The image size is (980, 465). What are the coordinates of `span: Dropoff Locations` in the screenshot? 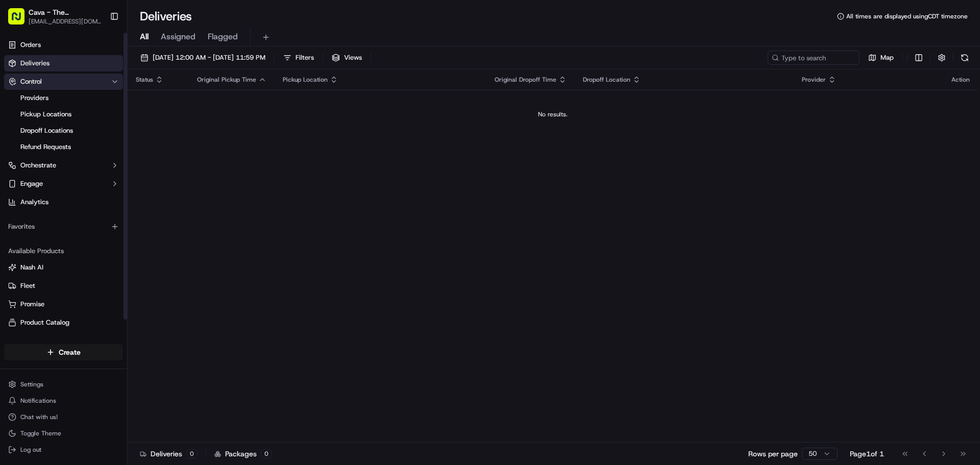 It's located at (47, 131).